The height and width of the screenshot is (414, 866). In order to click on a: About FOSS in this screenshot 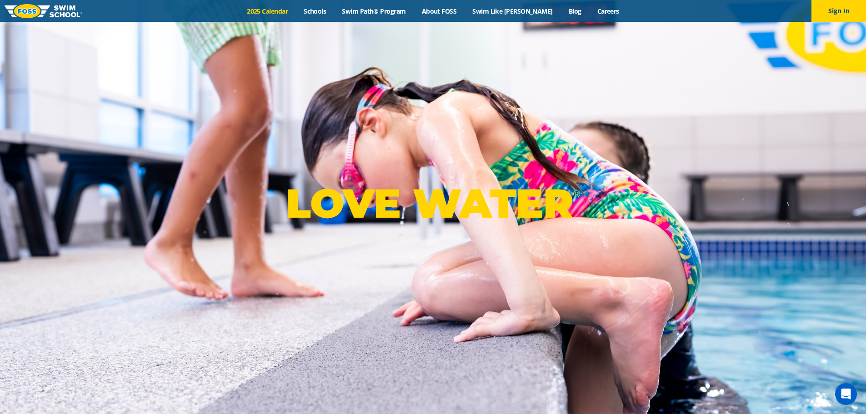, I will do `click(439, 11)`.